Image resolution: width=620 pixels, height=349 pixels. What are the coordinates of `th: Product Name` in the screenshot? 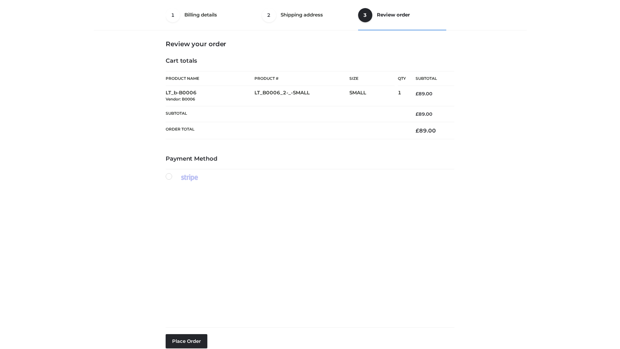 It's located at (210, 79).